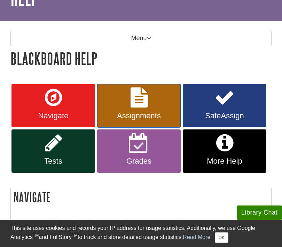 This screenshot has height=247, width=282. What do you see at coordinates (225, 161) in the screenshot?
I see `span: More Help` at bounding box center [225, 161].